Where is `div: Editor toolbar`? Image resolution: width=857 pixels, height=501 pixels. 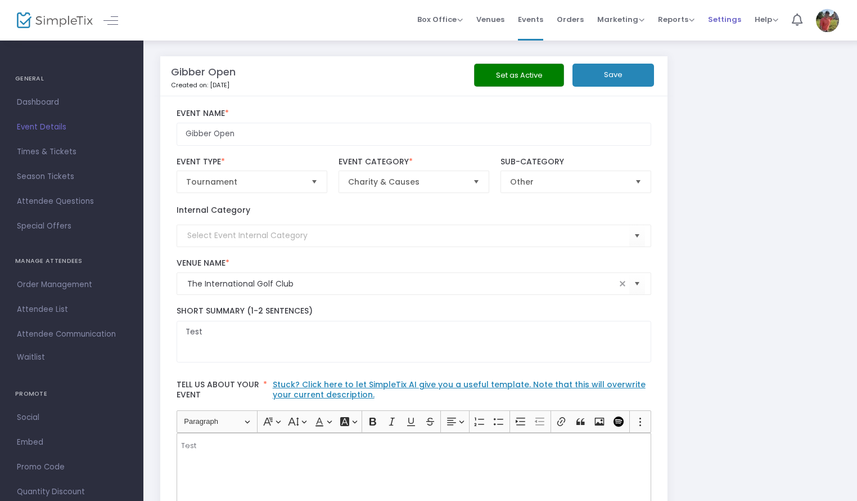
div: Editor toolbar is located at coordinates (414, 421).